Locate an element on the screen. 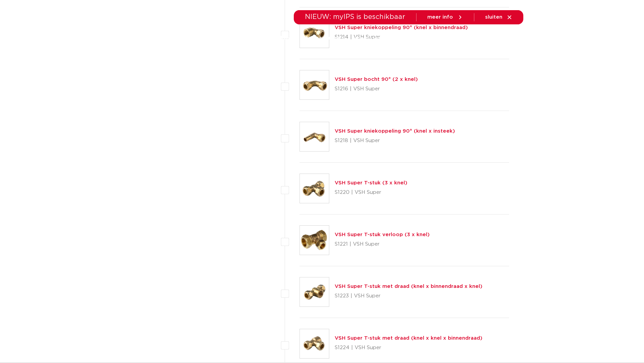  a: sluiten is located at coordinates (499, 17).